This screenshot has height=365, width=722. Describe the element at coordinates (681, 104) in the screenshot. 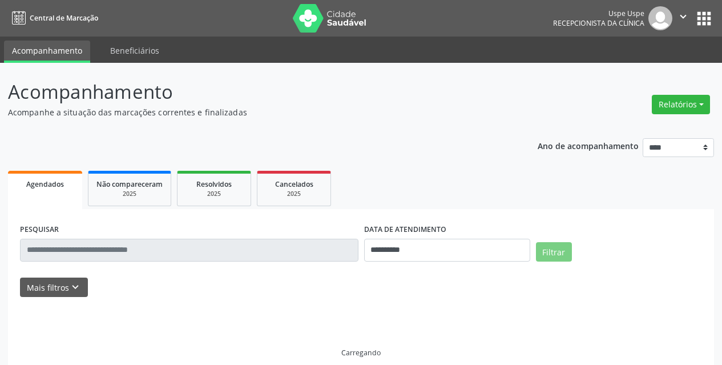

I see `button: Relatórios` at that location.